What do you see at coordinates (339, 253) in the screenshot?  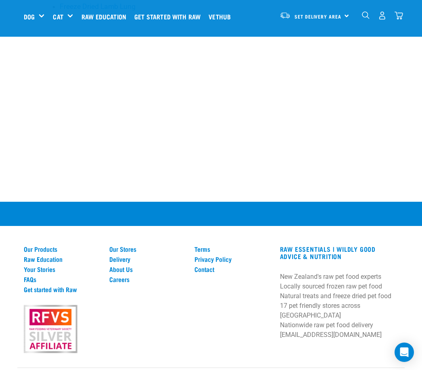 I see `h3: RAW ESSENTIALS | Wildly Good Advice & Nutrition` at bounding box center [339, 253].